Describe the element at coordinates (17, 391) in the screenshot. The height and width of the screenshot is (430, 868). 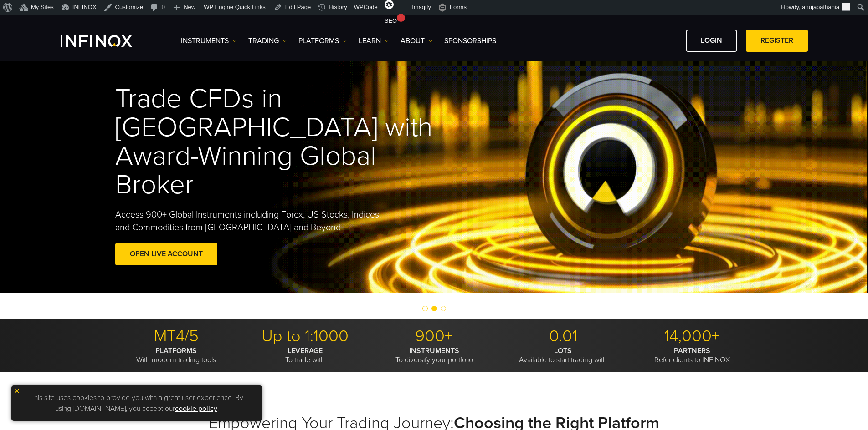
I see `img: yellow close icon` at that location.